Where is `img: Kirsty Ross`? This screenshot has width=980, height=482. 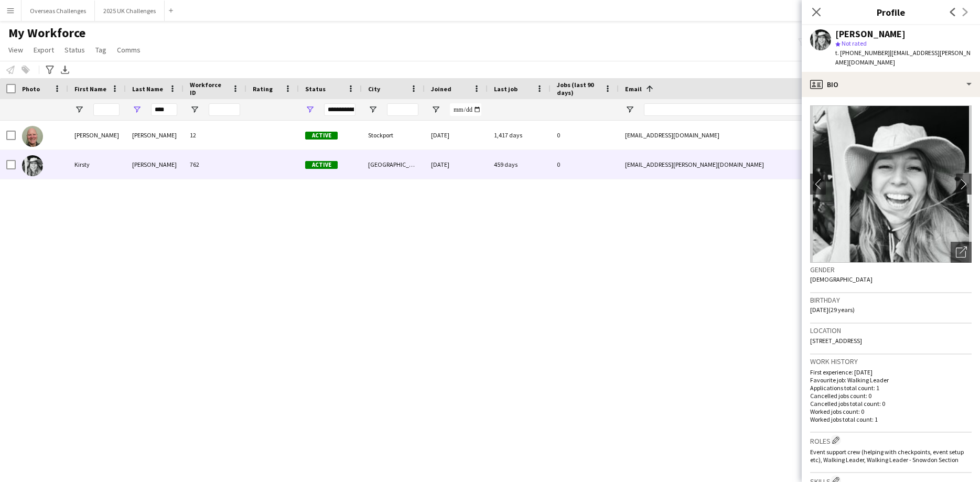 img: Kirsty Ross is located at coordinates (33, 166).